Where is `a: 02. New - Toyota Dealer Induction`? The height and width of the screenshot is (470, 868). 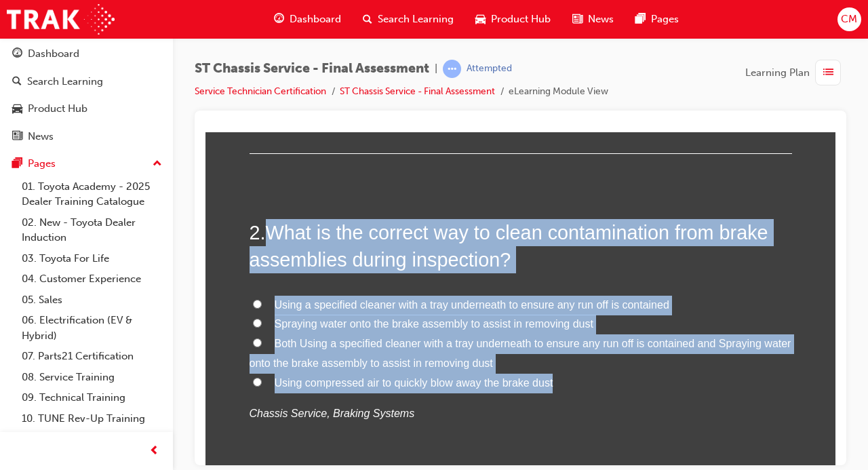 a: 02. New - Toyota Dealer Induction is located at coordinates (92, 230).